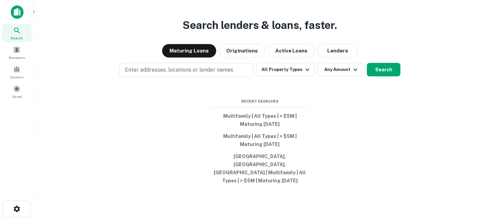 This screenshot has height=220, width=486. I want to click on p: Enter addresses, locations or lender names, so click(179, 70).